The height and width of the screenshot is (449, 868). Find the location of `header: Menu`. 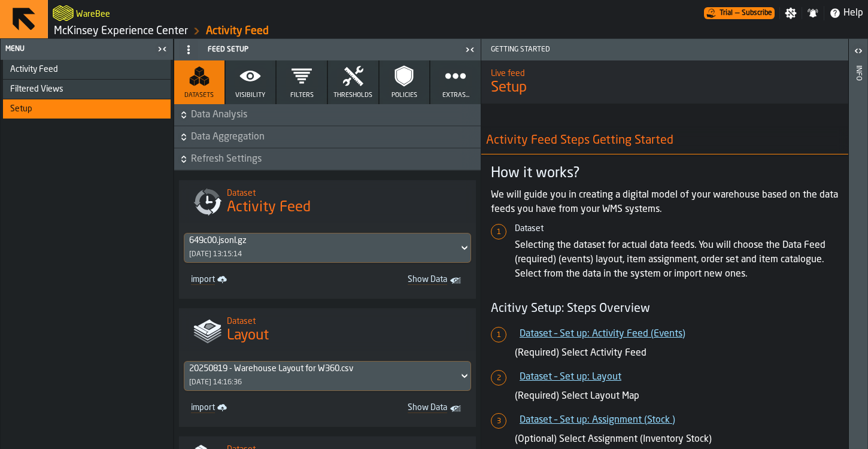

header: Menu is located at coordinates (87, 49).